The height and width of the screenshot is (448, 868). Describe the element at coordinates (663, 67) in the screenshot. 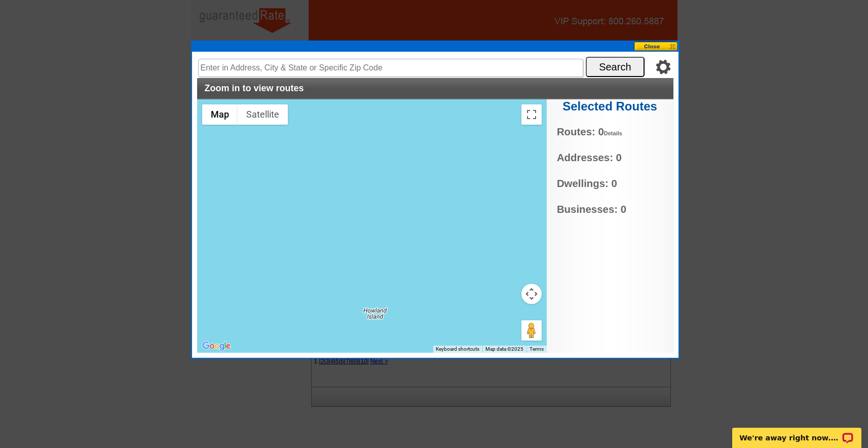

I see `img: gear.png` at that location.